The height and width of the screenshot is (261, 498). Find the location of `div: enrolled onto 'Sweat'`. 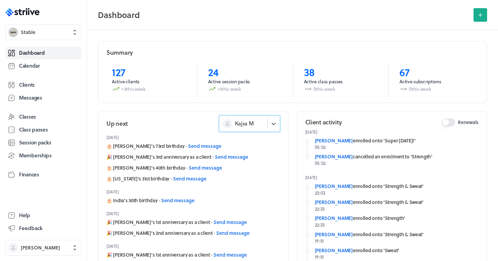

div: enrolled onto 'Sweat' is located at coordinates (397, 251).